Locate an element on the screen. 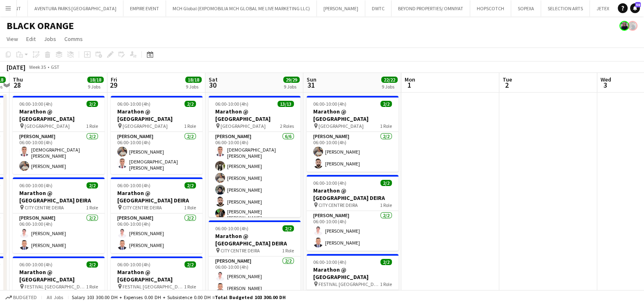  div: GST is located at coordinates (55, 67).